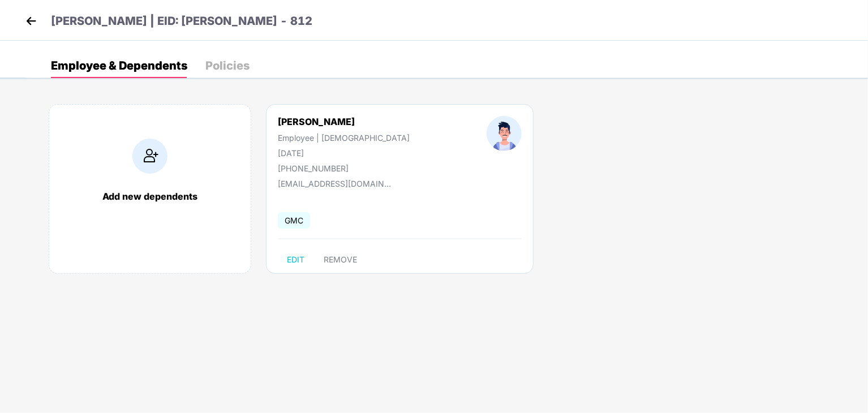 Image resolution: width=868 pixels, height=413 pixels. I want to click on img: profileImage, so click(505, 133).